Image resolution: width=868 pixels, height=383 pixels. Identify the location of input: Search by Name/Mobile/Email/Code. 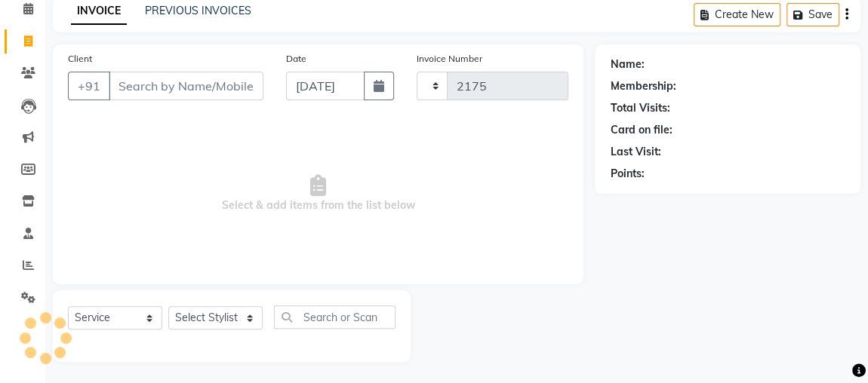
(186, 86).